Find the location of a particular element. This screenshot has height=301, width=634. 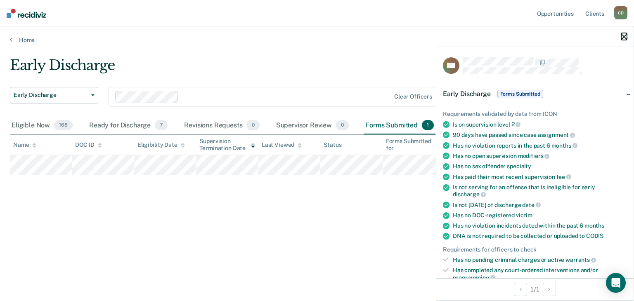

div: Clear officers is located at coordinates (413, 97).